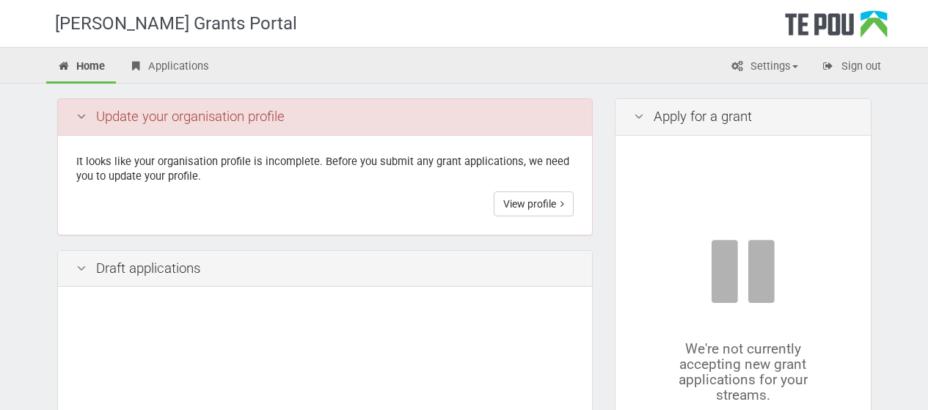 The width and height of the screenshot is (928, 410). I want to click on div: Draft applications, so click(325, 269).